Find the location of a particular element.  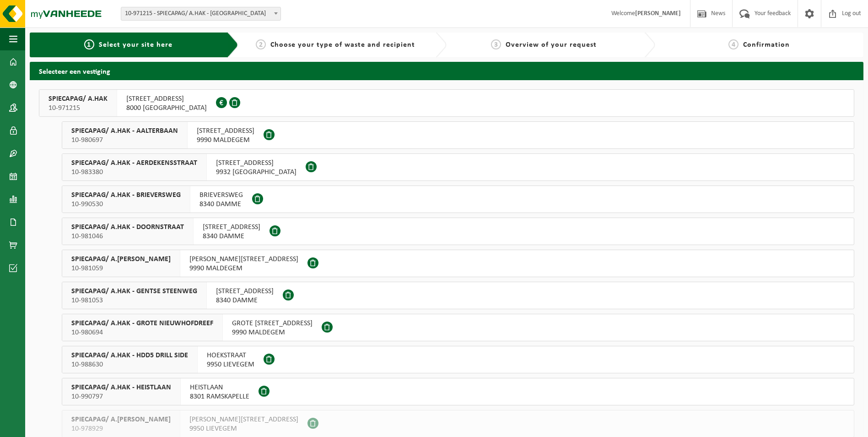

span: 10-978929 is located at coordinates (121, 429).